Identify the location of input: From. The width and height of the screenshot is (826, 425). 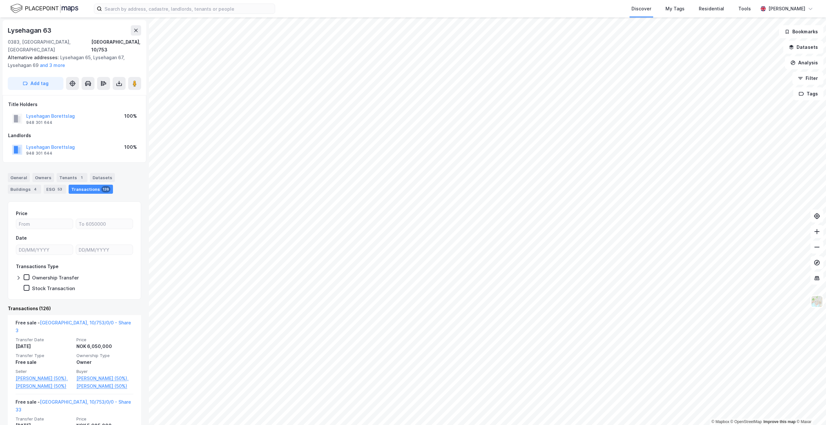
(44, 224).